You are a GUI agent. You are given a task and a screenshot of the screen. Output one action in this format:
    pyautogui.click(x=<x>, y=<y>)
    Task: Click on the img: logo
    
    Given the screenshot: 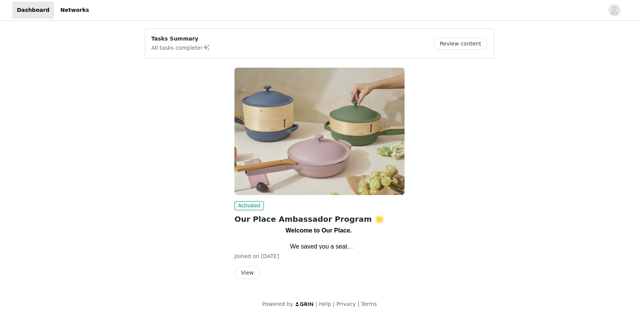 What is the action you would take?
    pyautogui.click(x=304, y=304)
    